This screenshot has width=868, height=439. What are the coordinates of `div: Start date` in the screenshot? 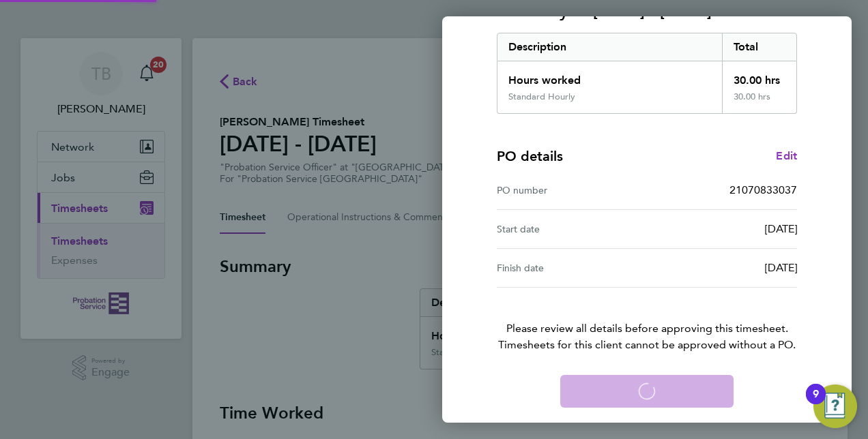 It's located at (571, 229).